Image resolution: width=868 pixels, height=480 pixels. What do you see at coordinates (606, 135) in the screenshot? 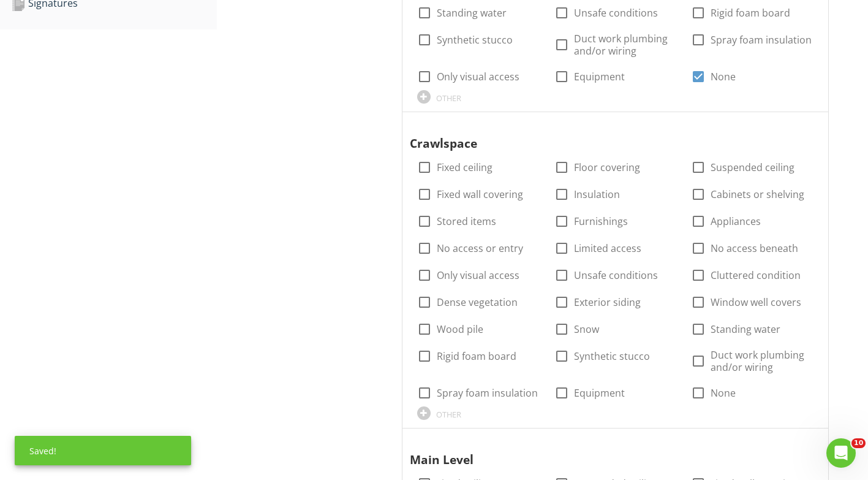
I see `div: Crawlspace` at bounding box center [606, 135].